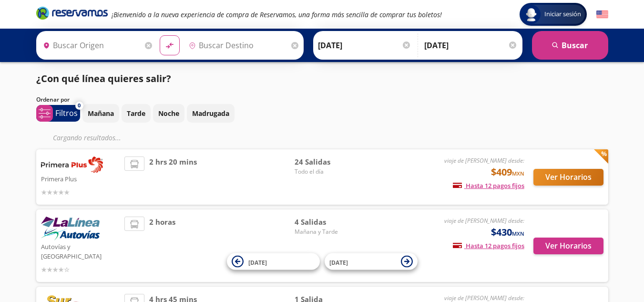 The image size is (644, 302). What do you see at coordinates (602, 15) in the screenshot?
I see `button: English` at bounding box center [602, 15].